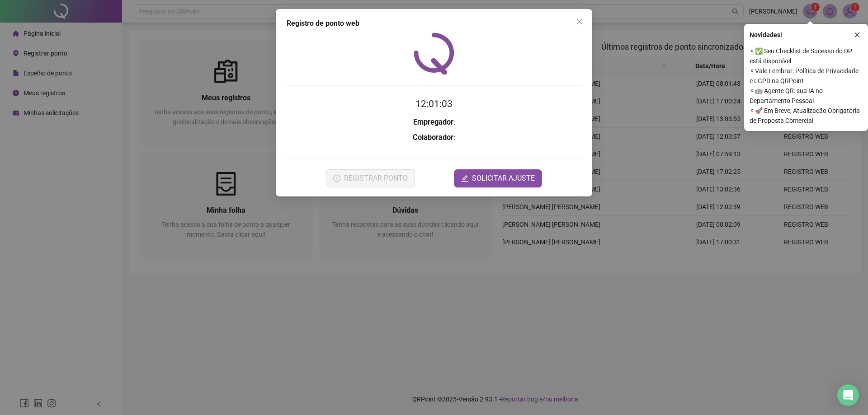  Describe the element at coordinates (371, 179) in the screenshot. I see `button: REGISTRAR PONTO` at that location.